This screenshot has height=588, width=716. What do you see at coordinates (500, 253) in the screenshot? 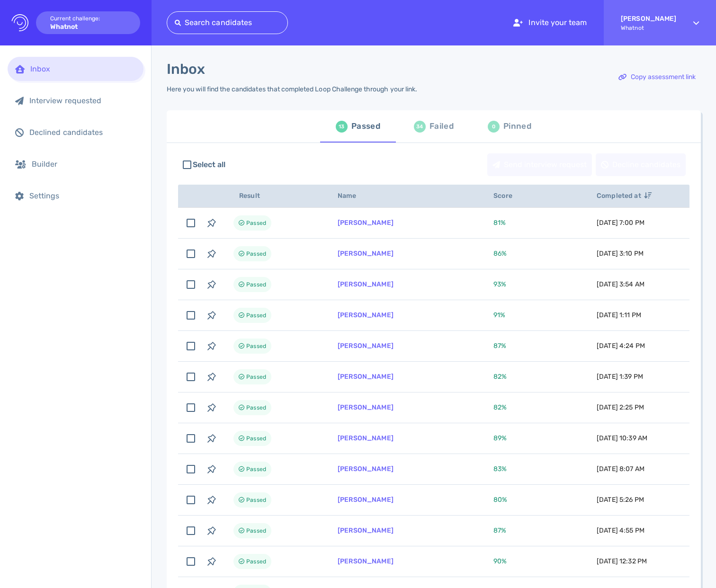
I see `span: 86 %` at bounding box center [500, 253].